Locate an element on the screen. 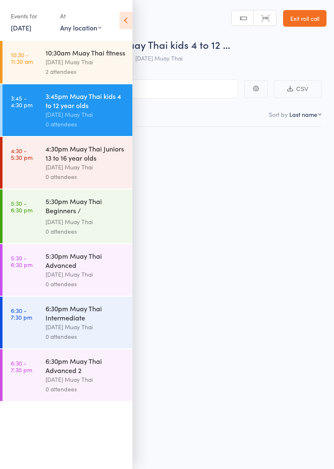 This screenshot has height=469, width=334. div: 6:30pm Muay Thai Intermediate is located at coordinates (85, 313).